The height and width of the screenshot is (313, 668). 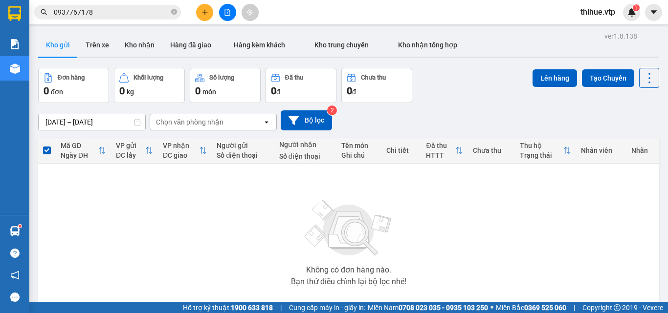 I want to click on div: Bạn thử điều chỉnh lại bộ lọc nhé!, so click(x=349, y=282).